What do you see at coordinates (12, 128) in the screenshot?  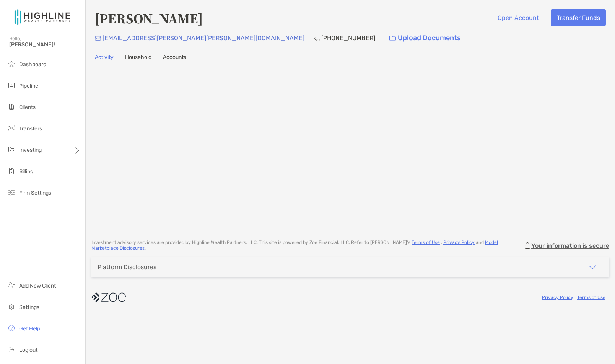 I see `img: transfers icon` at bounding box center [12, 128].